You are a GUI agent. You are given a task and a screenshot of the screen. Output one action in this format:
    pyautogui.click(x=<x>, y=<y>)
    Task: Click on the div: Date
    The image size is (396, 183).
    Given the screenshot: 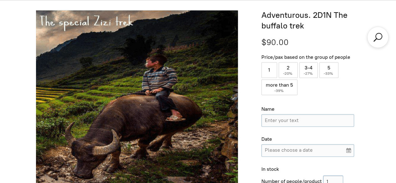 What is the action you would take?
    pyautogui.click(x=308, y=139)
    